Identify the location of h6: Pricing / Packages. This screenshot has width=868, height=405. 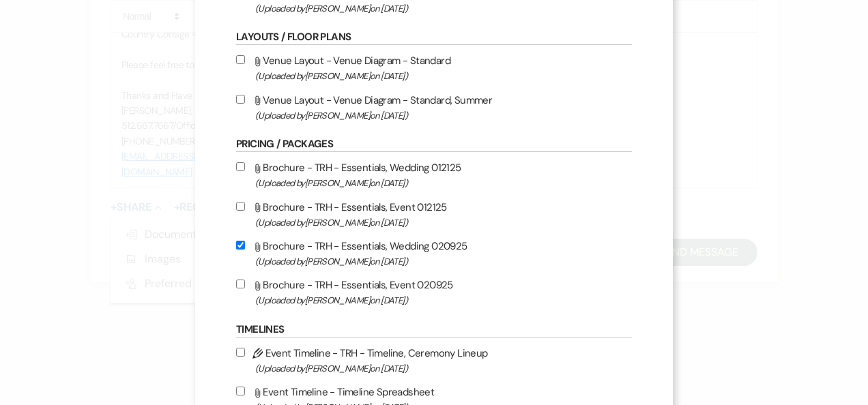
(434, 145).